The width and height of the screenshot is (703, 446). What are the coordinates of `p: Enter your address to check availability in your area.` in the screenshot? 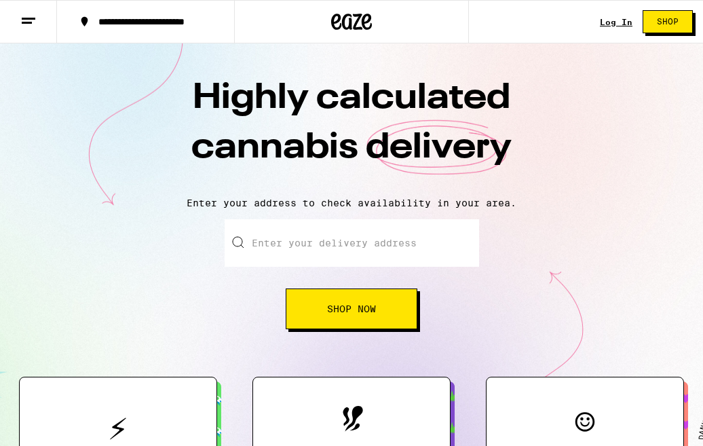 It's located at (352, 203).